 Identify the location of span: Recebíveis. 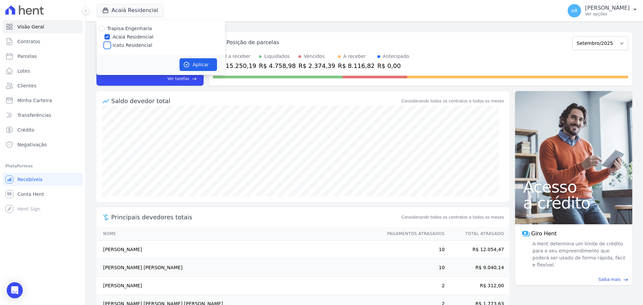
(30, 180).